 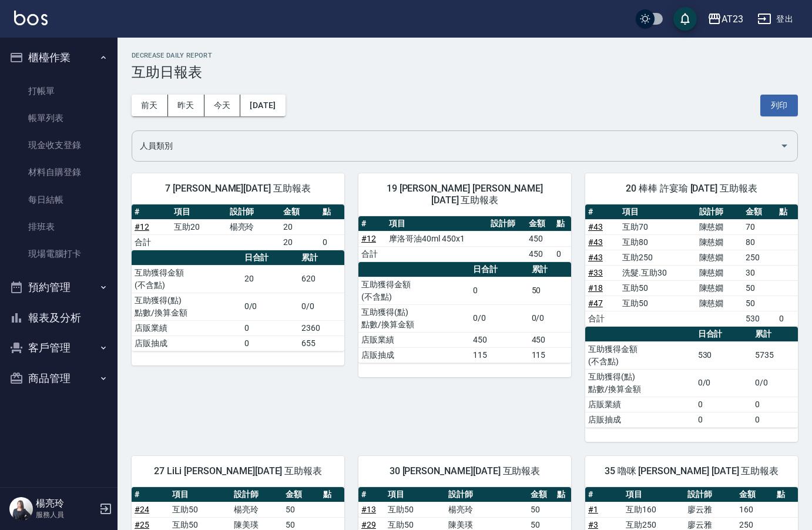 What do you see at coordinates (299, 242) in the screenshot?
I see `td: 20` at bounding box center [299, 242].